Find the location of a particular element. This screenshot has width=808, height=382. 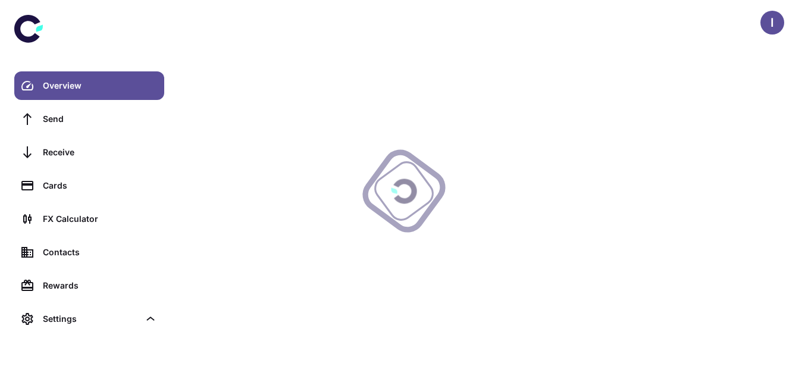

div: FX Calculator is located at coordinates (100, 219).